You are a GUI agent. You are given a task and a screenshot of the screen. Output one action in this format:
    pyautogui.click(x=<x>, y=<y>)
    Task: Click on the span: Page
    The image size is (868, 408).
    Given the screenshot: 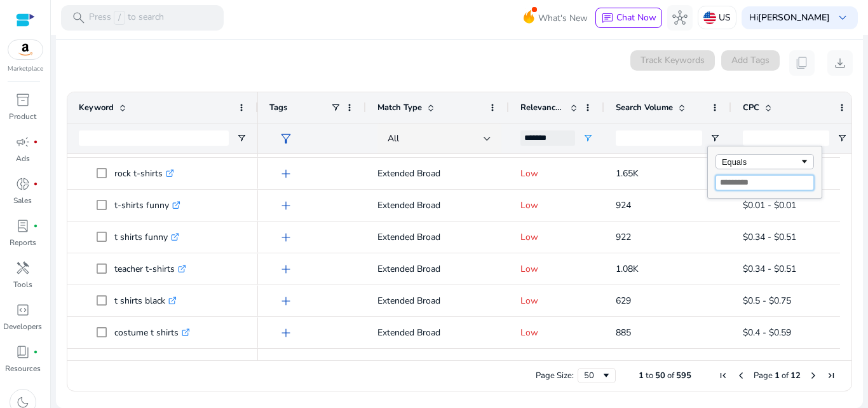 What is the action you would take?
    pyautogui.click(x=763, y=375)
    